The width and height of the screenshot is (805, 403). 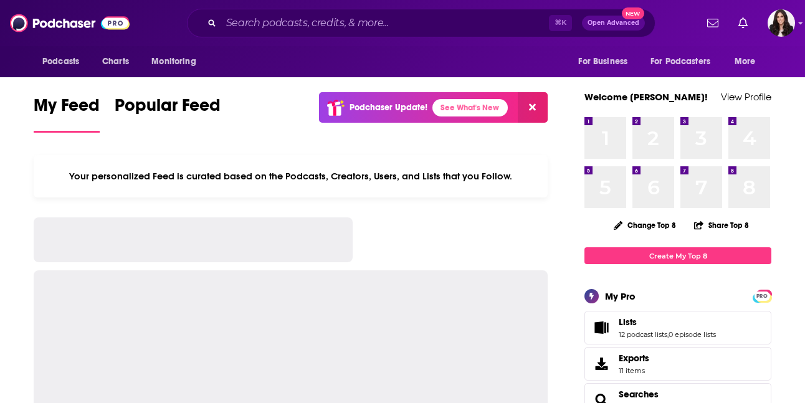 What do you see at coordinates (168, 109) in the screenshot?
I see `span: Popular Feed` at bounding box center [168, 109].